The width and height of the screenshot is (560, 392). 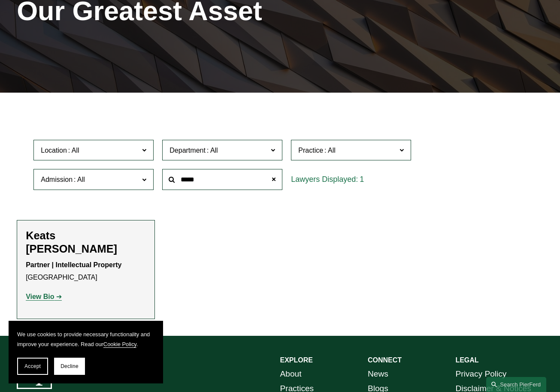 I want to click on span: Department, so click(x=187, y=150).